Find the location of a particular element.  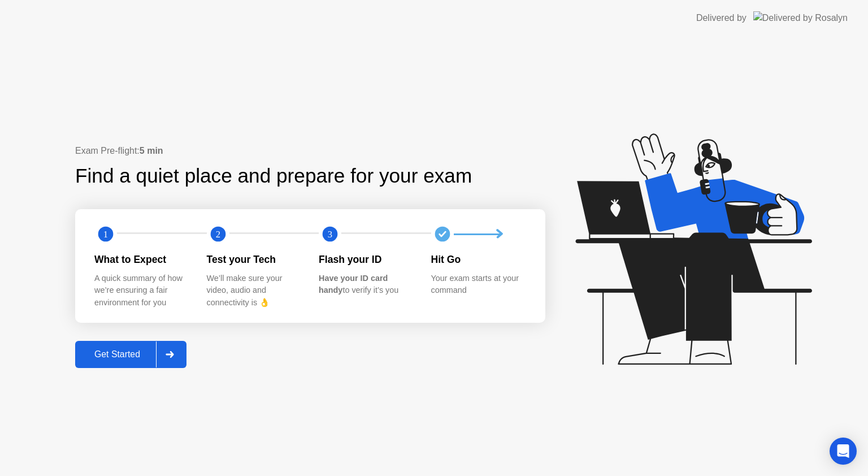

div: Hit Go is located at coordinates (478, 259).